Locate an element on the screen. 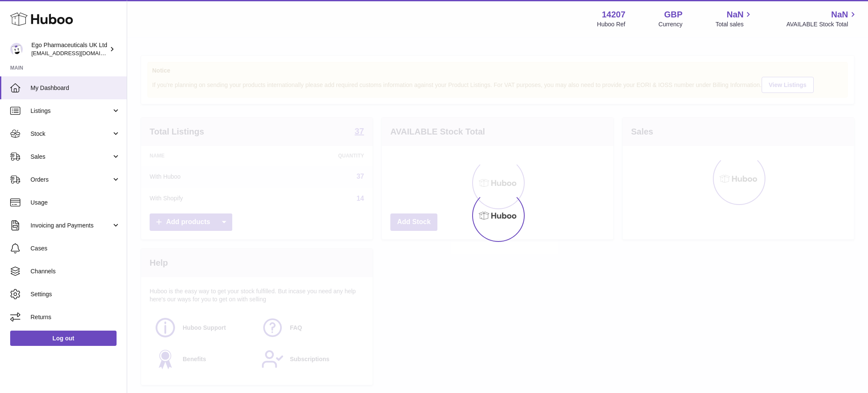 The image size is (868, 393). div: Huboo Ref is located at coordinates (612, 24).